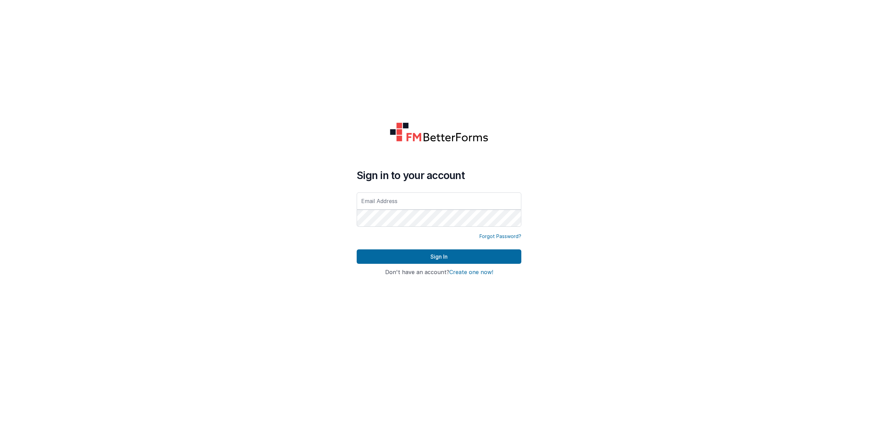 The height and width of the screenshot is (436, 878). Describe the element at coordinates (471, 272) in the screenshot. I see `button: Create one now!` at that location.